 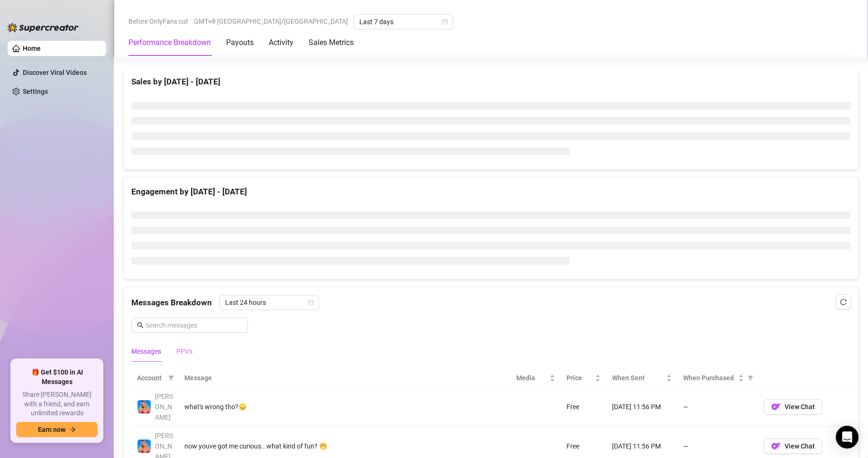 I want to click on span: Account, so click(x=151, y=378).